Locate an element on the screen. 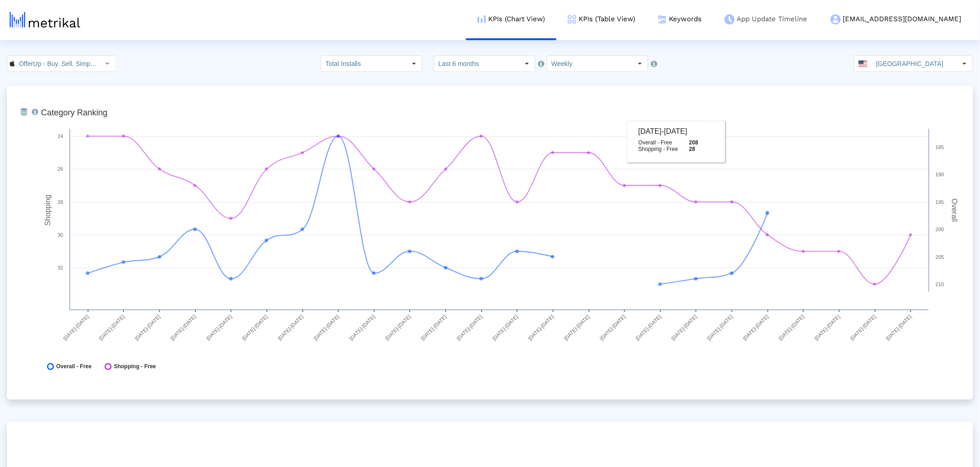  img: app-update-menu-icon.png is located at coordinates (730, 19).